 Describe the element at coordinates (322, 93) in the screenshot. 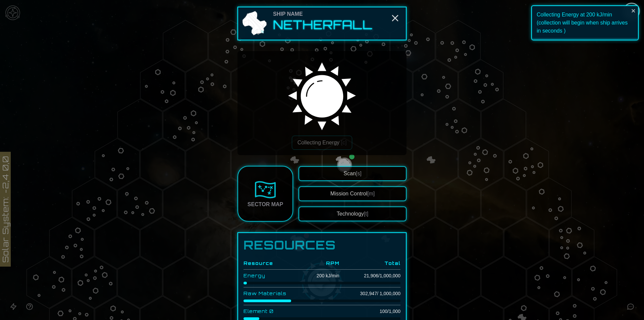

I see `img: Star` at that location.